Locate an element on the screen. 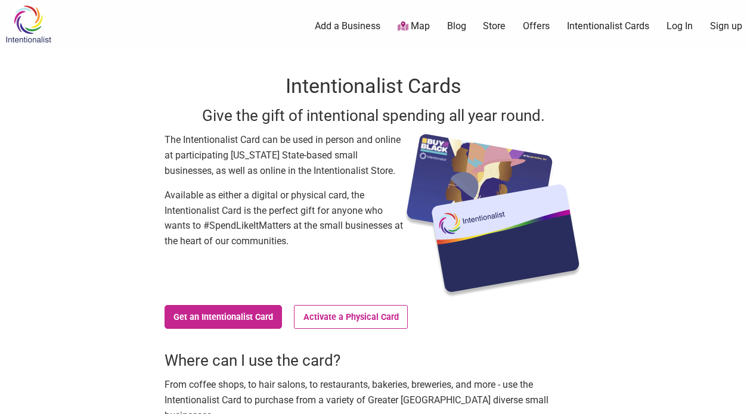 Image resolution: width=747 pixels, height=414 pixels. a: Intentionalist Cards is located at coordinates (608, 26).